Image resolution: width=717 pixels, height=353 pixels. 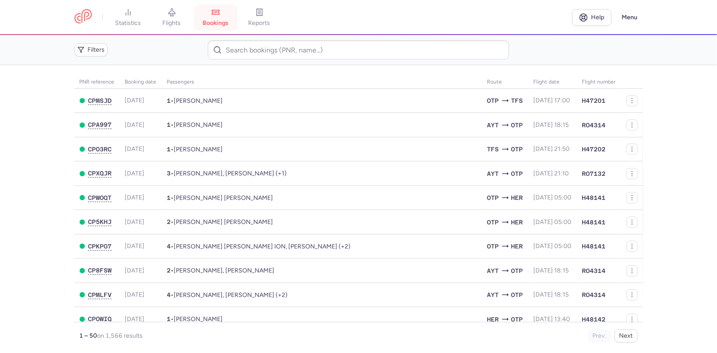 What do you see at coordinates (91, 50) in the screenshot?
I see `button: Filters` at bounding box center [91, 50].